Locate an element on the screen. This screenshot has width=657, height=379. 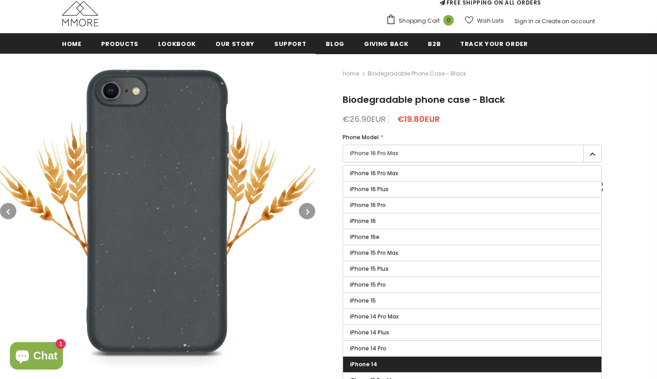
span: iPhone 15 Pro is located at coordinates (368, 285).